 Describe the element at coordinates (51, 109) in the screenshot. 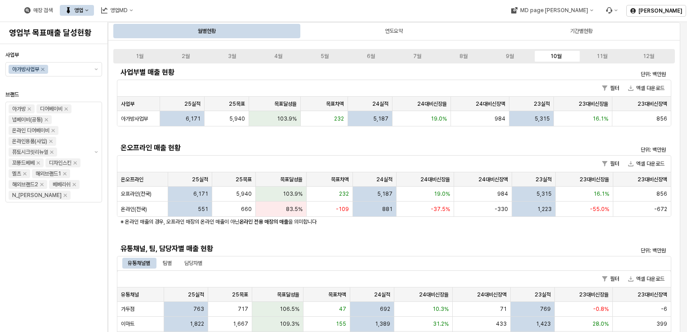

I see `div: 디어베이비` at that location.